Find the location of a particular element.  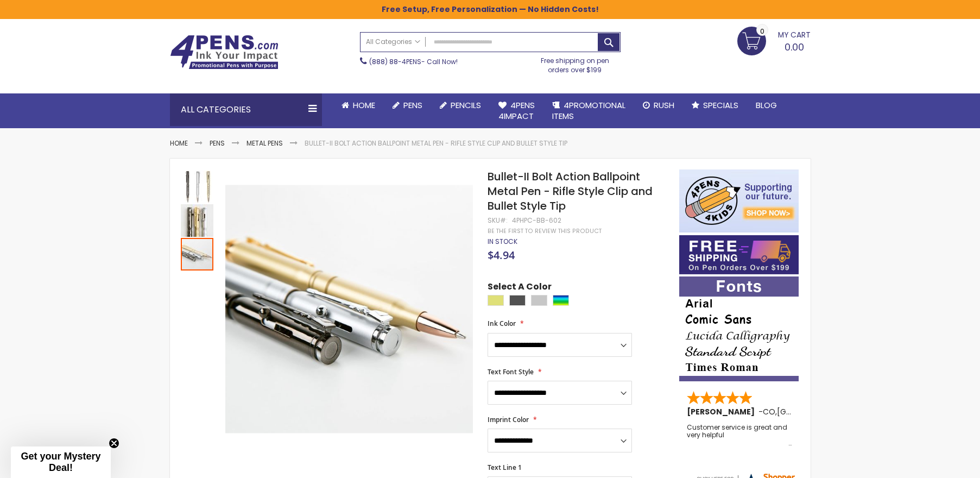

span: Ink Color is located at coordinates (502, 323).